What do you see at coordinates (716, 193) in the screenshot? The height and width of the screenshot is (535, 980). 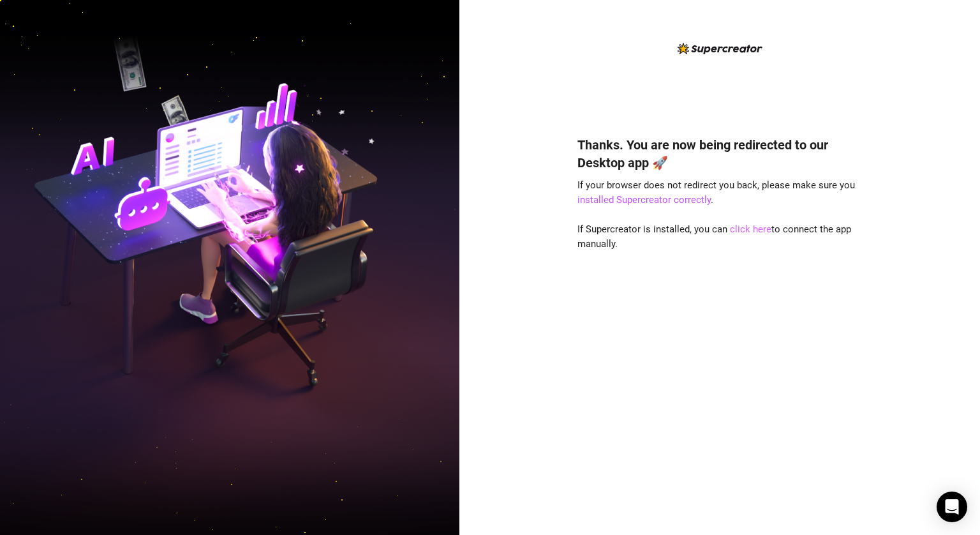 I see `span: If your browser does not redirect you back, please make sure you .` at bounding box center [716, 193].